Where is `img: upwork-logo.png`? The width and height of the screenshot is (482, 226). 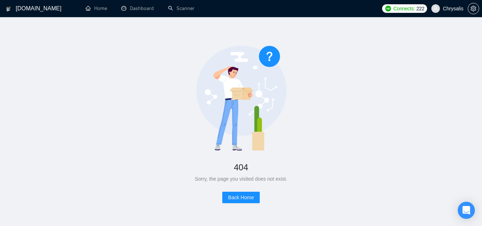
img: upwork-logo.png is located at coordinates (388, 9).